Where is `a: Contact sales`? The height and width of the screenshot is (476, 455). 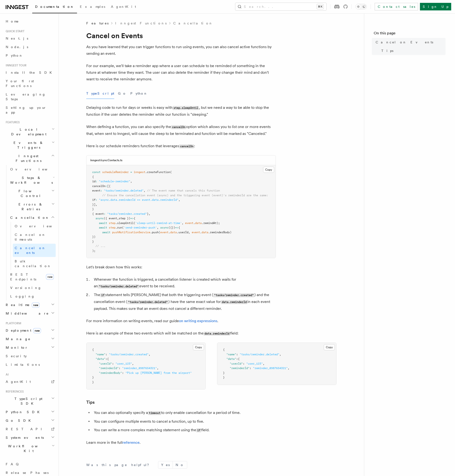 a: Contact sales is located at coordinates (396, 7).